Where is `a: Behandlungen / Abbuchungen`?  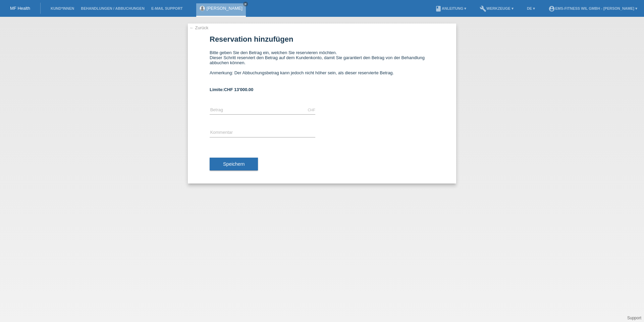 a: Behandlungen / Abbuchungen is located at coordinates (112, 8).